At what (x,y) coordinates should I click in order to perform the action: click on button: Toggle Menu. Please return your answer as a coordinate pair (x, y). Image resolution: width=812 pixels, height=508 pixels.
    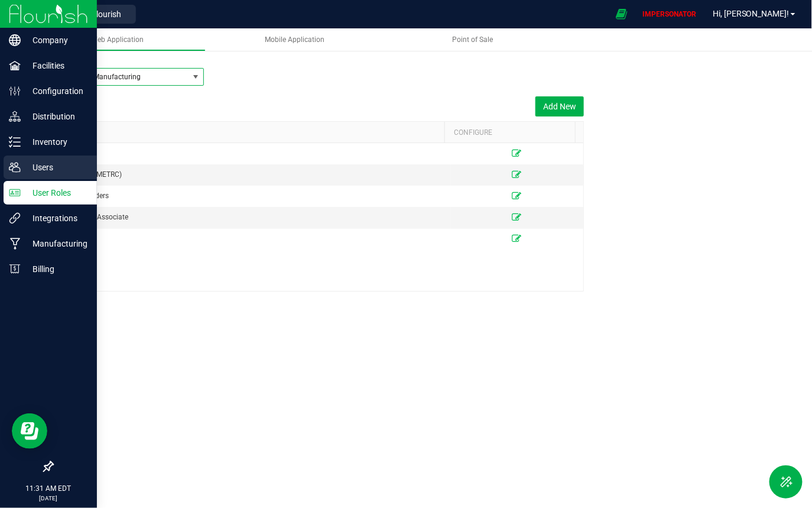
    Looking at the image, I should click on (786, 482).